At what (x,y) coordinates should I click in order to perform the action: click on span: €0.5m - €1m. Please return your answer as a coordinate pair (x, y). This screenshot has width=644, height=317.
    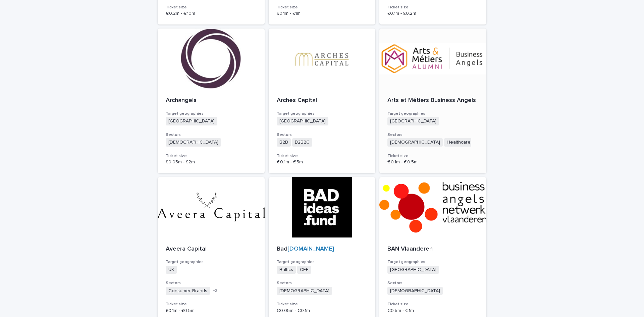
    Looking at the image, I should click on (401, 311).